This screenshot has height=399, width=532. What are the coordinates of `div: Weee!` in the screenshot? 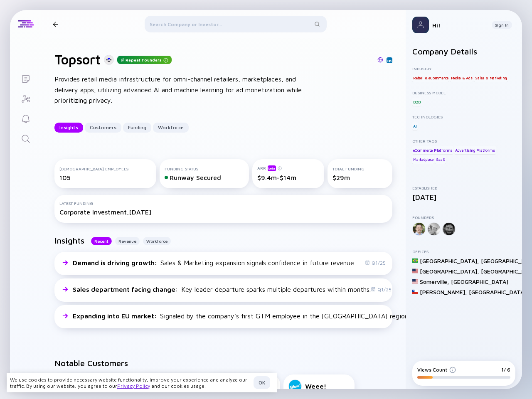 It's located at (315, 386).